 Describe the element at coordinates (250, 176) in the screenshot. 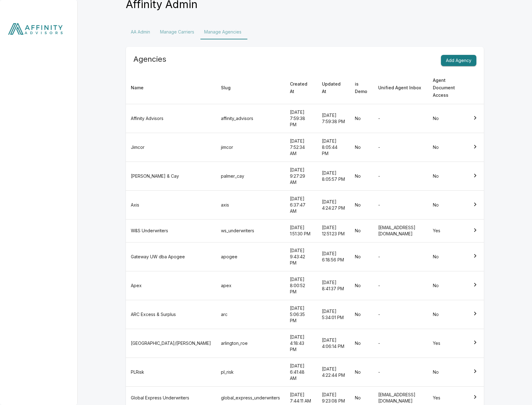

I see `td: palmer_cay` at that location.